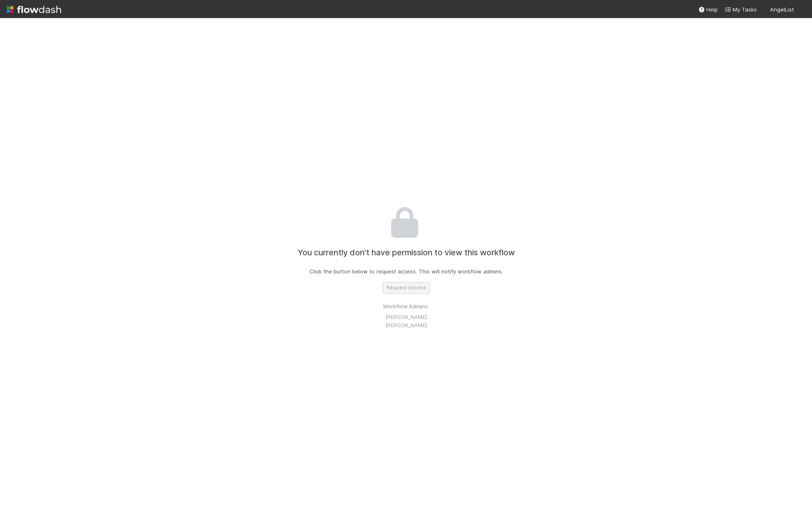 The width and height of the screenshot is (812, 507). I want to click on span: AngelList, so click(782, 9).